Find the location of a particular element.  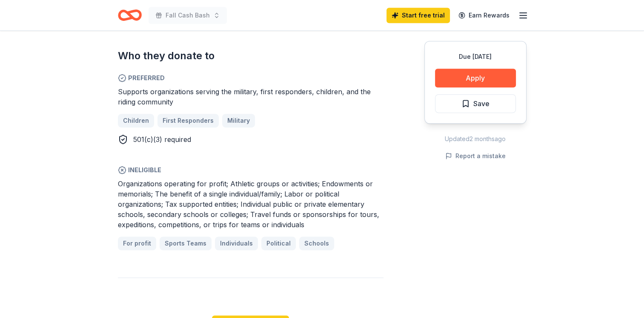

span: First Responders is located at coordinates (188, 120).